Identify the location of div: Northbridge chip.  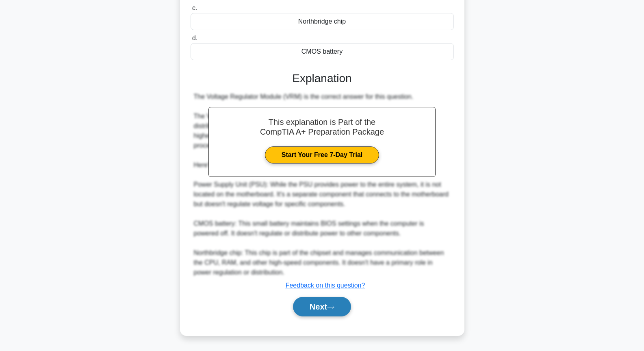
(322, 21).